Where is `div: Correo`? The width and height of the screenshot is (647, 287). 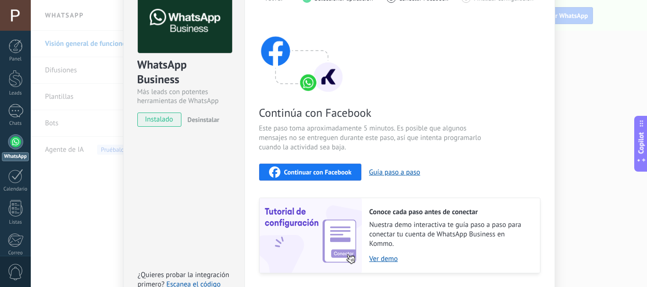
div: Correo is located at coordinates (16, 253).